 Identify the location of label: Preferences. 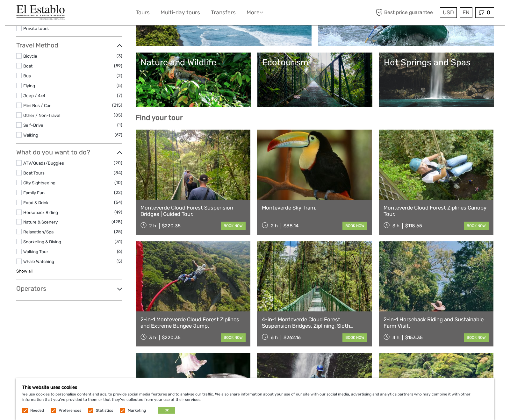
(70, 411).